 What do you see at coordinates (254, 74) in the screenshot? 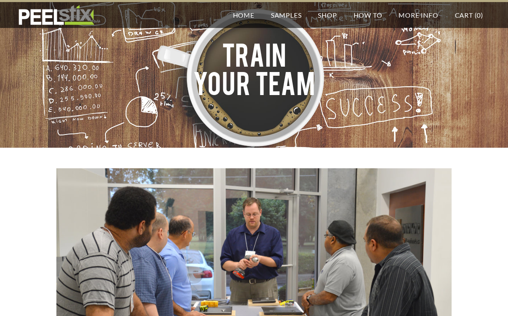
I see `h2: TrAin your ​team` at bounding box center [254, 74].